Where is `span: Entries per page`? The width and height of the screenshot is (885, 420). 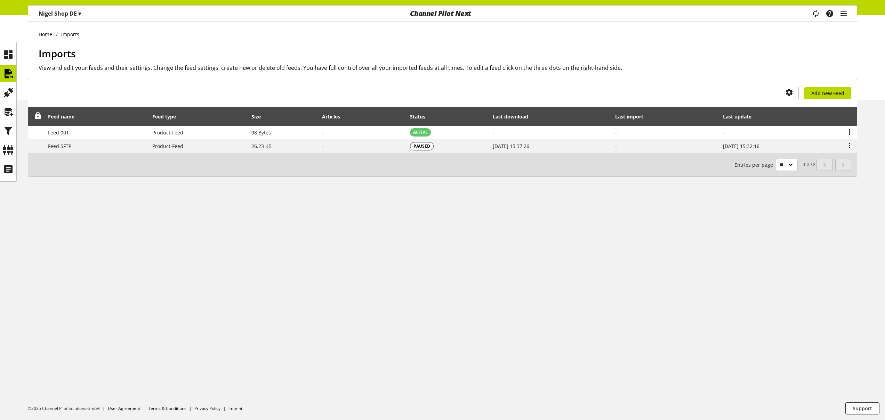 span: Entries per page is located at coordinates (755, 165).